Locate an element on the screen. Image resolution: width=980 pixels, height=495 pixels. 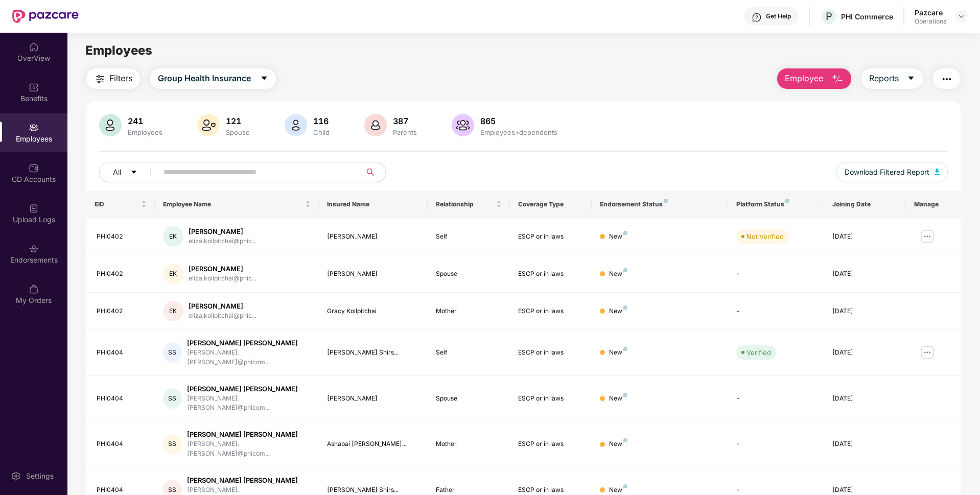
img: manageButton is located at coordinates (927, 236).